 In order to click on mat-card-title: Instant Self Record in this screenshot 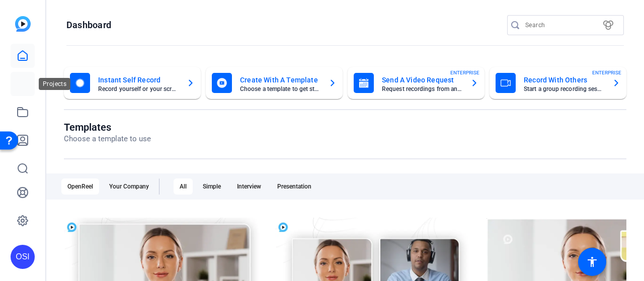, I will do `click(138, 80)`.